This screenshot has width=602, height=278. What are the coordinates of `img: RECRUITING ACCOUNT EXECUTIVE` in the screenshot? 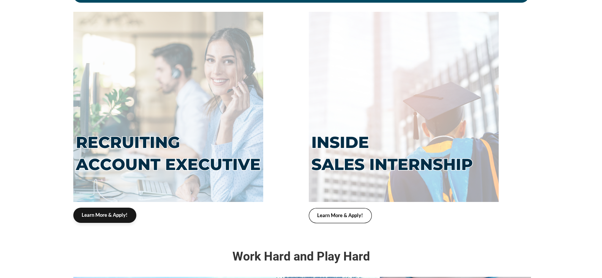 It's located at (168, 107).